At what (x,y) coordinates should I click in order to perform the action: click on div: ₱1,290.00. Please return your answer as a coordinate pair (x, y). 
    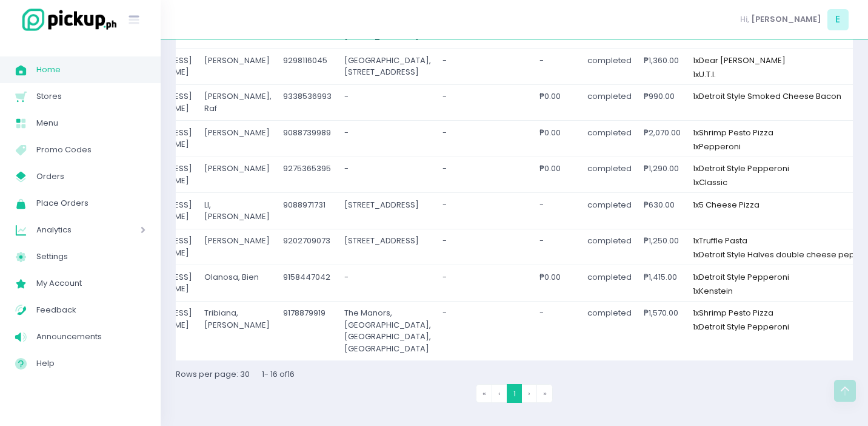
    Looking at the image, I should click on (663, 168).